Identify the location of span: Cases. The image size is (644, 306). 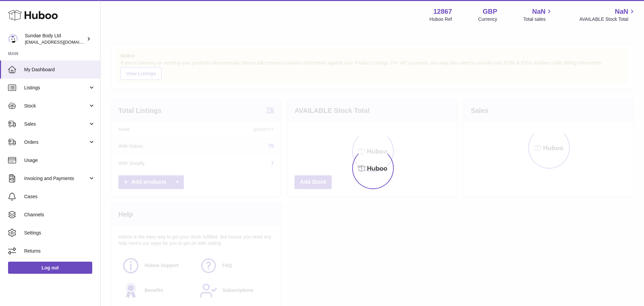
(60, 196).